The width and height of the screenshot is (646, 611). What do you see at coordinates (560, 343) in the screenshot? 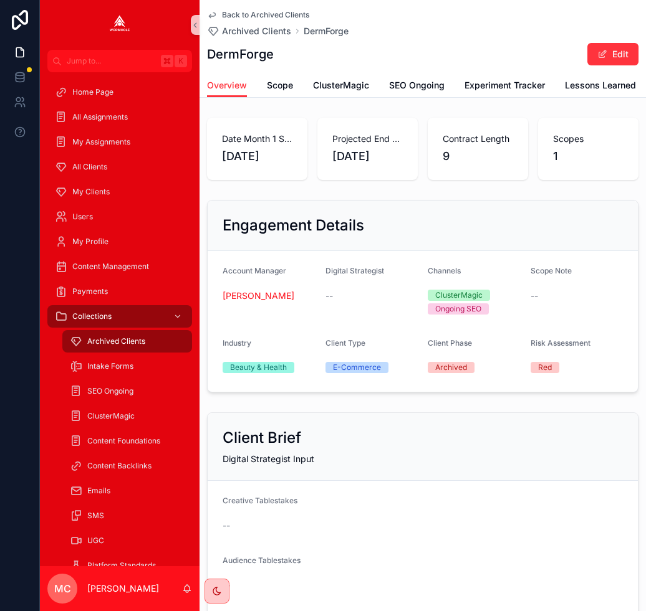
I see `span: Risk Assessment` at bounding box center [560, 343].